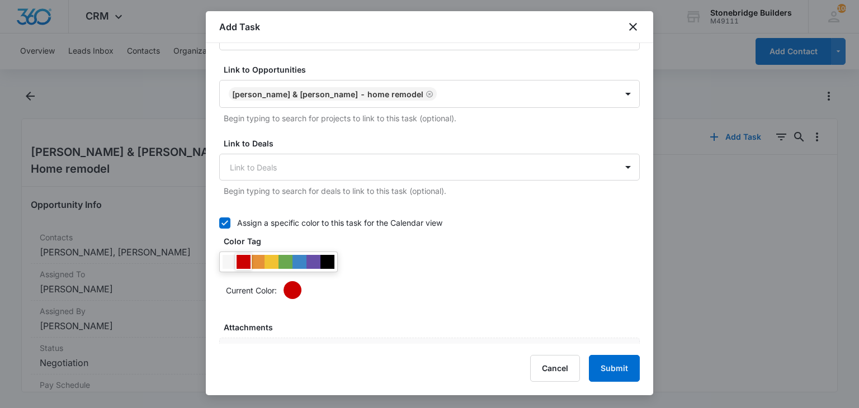 The height and width of the screenshot is (408, 859). What do you see at coordinates (434, 327) in the screenshot?
I see `label: Attachments` at bounding box center [434, 327].